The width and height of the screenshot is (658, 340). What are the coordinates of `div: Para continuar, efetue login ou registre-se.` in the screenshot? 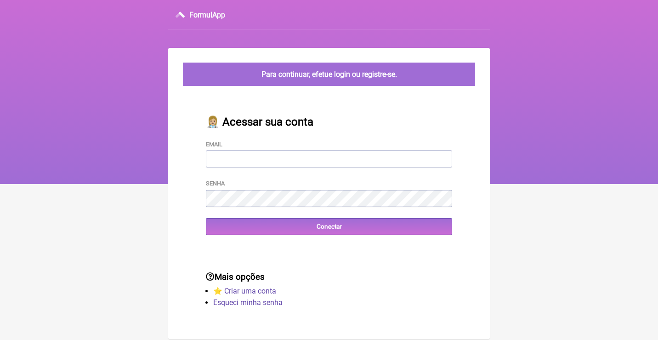 It's located at (329, 74).